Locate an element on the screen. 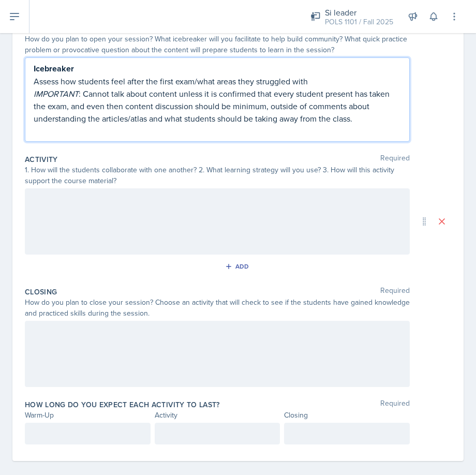  label: Activity is located at coordinates (42, 159).